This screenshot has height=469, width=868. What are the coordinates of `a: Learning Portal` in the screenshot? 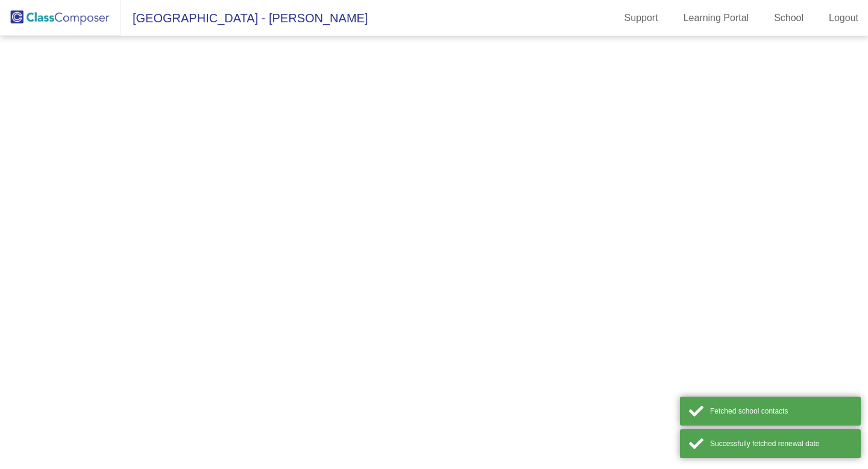 It's located at (716, 18).